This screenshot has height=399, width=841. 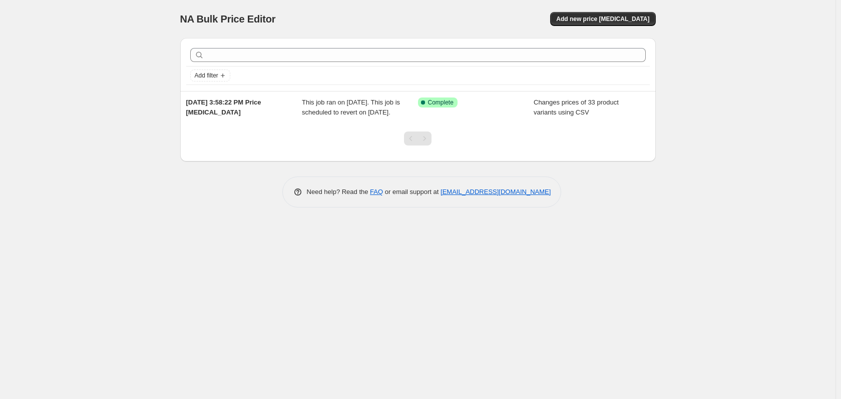 I want to click on span: Need help? Read the, so click(x=338, y=192).